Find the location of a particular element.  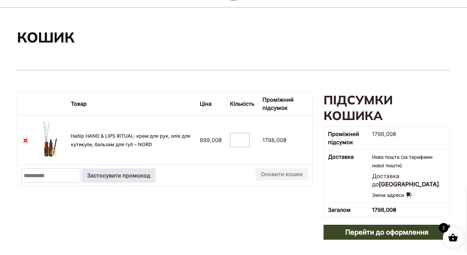

a: Набір HAND & LIPS RITUAL: крем для рук, олія для кутикули, бальзам для губ – NORD is located at coordinates (131, 140).